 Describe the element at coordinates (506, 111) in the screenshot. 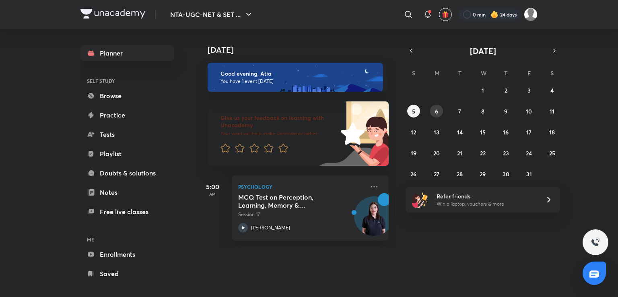

I see `abbr: October 9, 2025` at that location.